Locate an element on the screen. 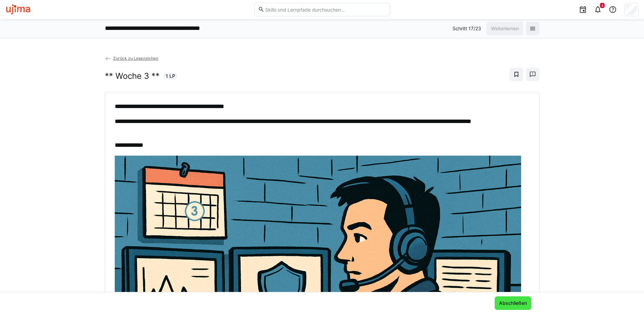  button: Abschließen is located at coordinates (513, 303).